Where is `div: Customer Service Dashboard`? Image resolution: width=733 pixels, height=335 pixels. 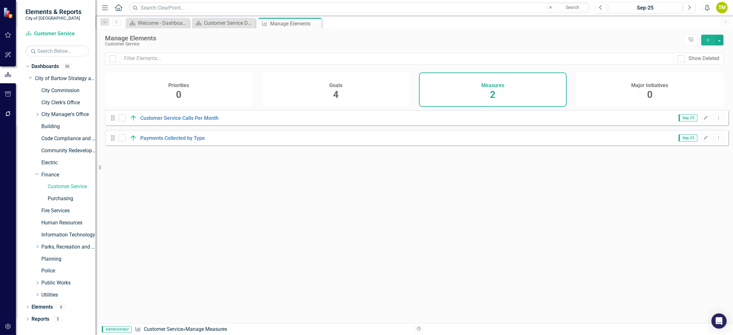 div: Customer Service Dashboard is located at coordinates (229, 23).